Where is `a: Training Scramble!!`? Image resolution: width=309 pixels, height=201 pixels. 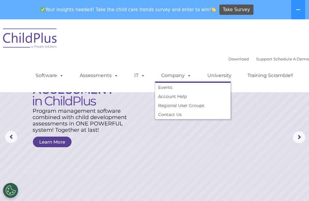 a: Training Scramble!! is located at coordinates (270, 75).